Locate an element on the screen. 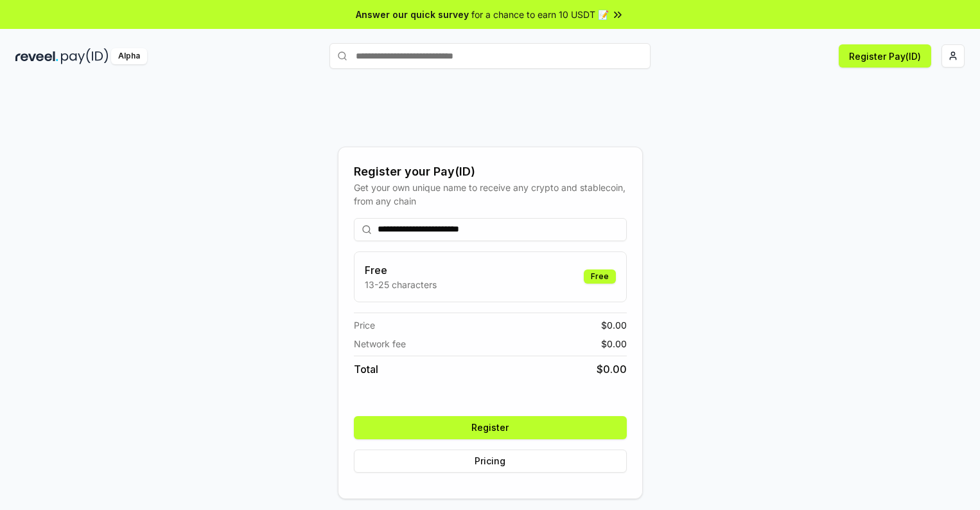 This screenshot has height=510, width=980. img: pay_id is located at coordinates (84, 56).